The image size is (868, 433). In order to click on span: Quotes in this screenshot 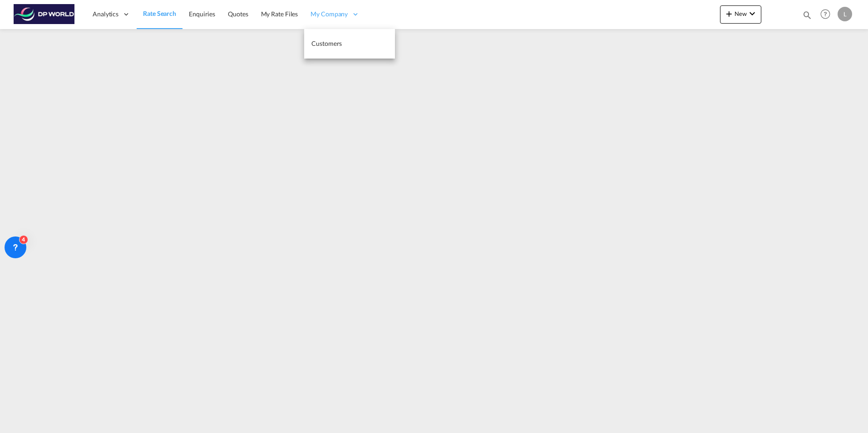, I will do `click(238, 14)`.